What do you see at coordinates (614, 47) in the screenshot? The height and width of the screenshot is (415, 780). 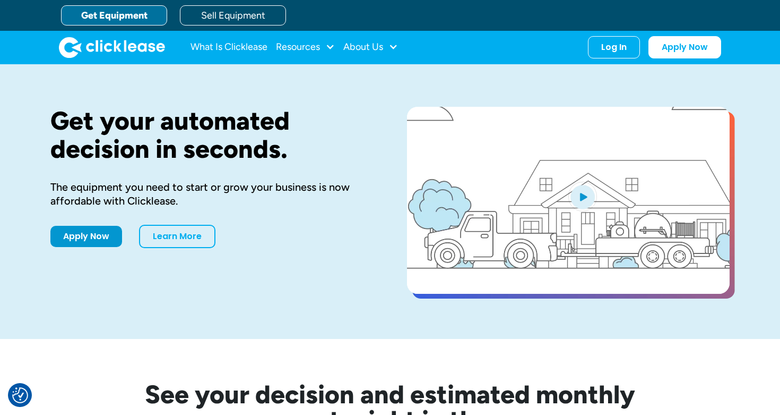 I see `div: Log In` at bounding box center [614, 47].